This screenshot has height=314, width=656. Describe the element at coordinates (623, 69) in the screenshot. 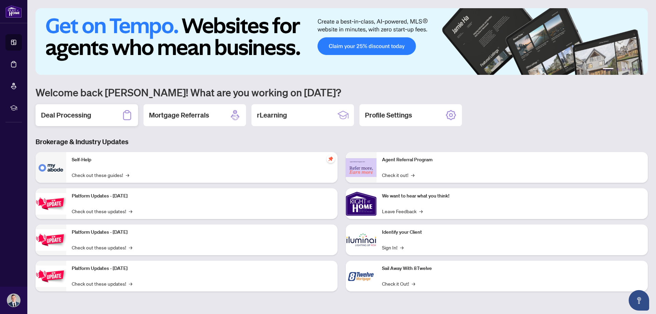

I see `button: 3` at that location.